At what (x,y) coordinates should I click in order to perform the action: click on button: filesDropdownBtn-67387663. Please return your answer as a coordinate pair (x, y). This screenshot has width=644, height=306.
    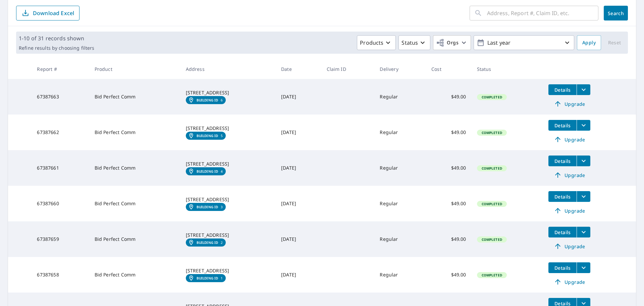
    Looking at the image, I should click on (583, 90).